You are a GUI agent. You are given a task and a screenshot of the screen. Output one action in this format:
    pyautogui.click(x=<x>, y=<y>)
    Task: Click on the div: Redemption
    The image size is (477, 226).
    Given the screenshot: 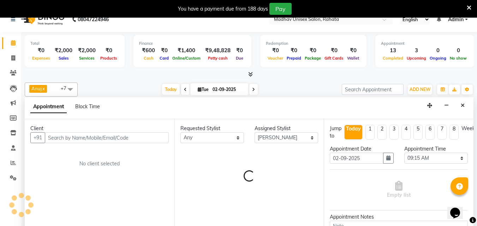 What is the action you would take?
    pyautogui.click(x=313, y=43)
    